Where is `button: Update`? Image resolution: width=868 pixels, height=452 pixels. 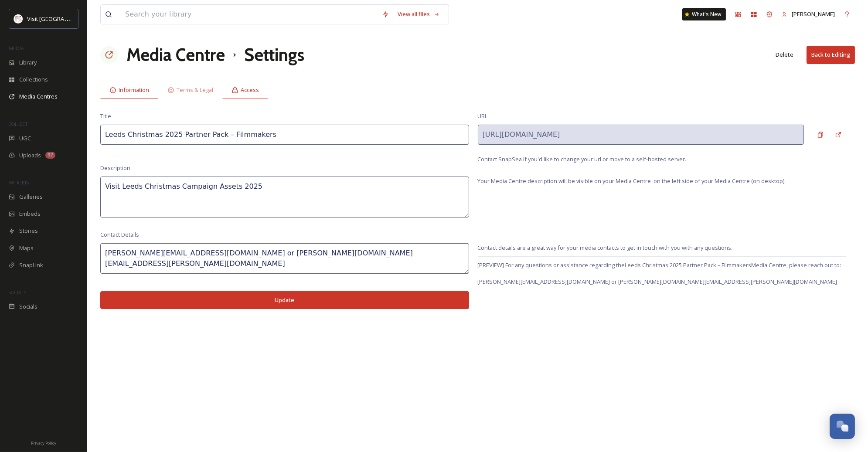 button: Update is located at coordinates (285, 300).